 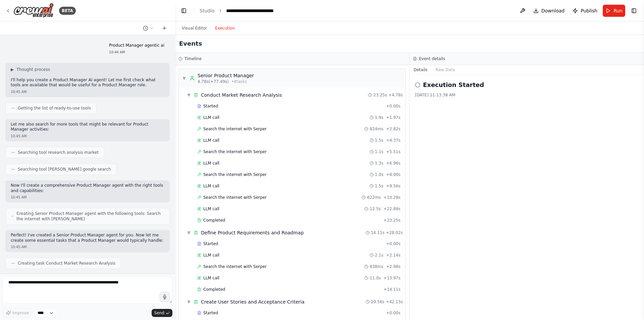 I want to click on nav: breadcrumb, so click(x=236, y=11).